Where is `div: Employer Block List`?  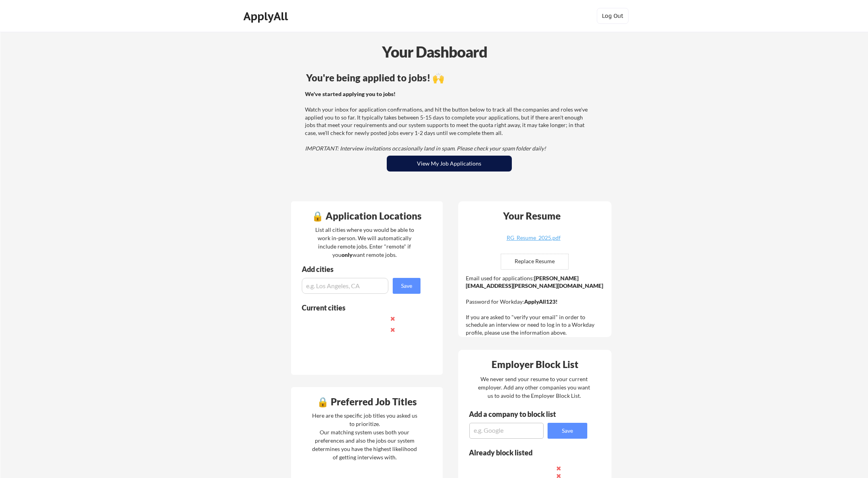
div: Employer Block List is located at coordinates (535, 365).